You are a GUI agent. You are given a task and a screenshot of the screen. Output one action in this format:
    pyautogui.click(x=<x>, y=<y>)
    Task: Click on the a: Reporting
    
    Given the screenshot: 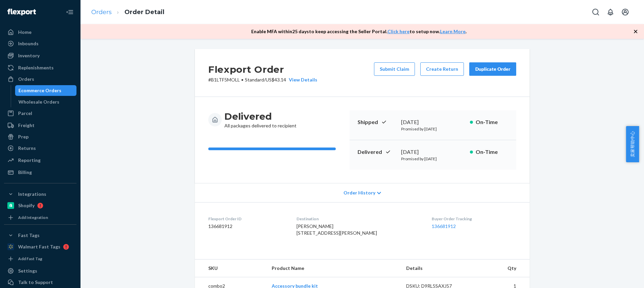 What is the action you would take?
    pyautogui.click(x=40, y=160)
    